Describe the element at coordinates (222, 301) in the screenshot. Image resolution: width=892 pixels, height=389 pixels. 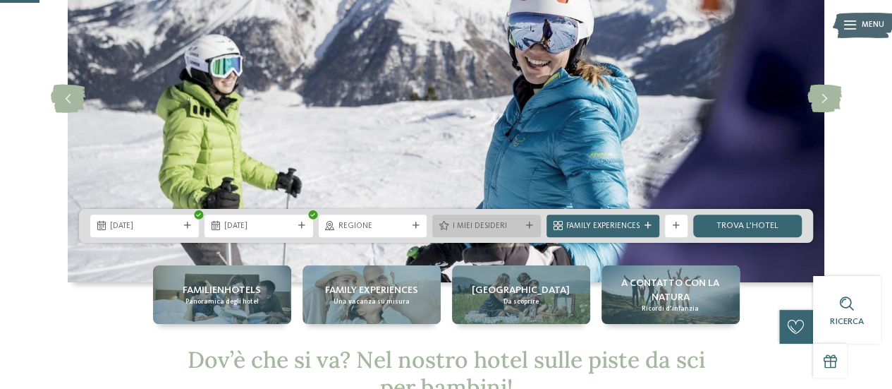
I see `span: Panoramica degli hotel` at that location.